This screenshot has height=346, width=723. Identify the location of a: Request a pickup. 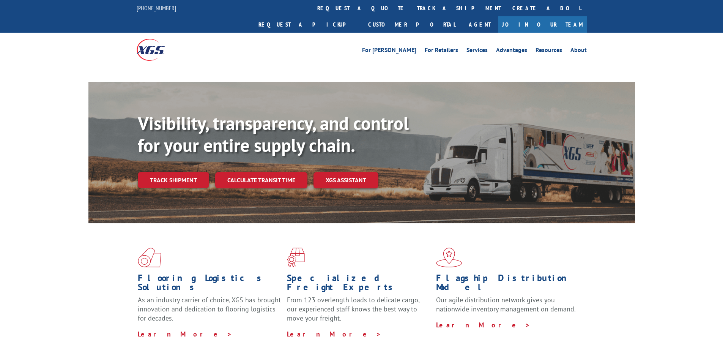
(308, 24).